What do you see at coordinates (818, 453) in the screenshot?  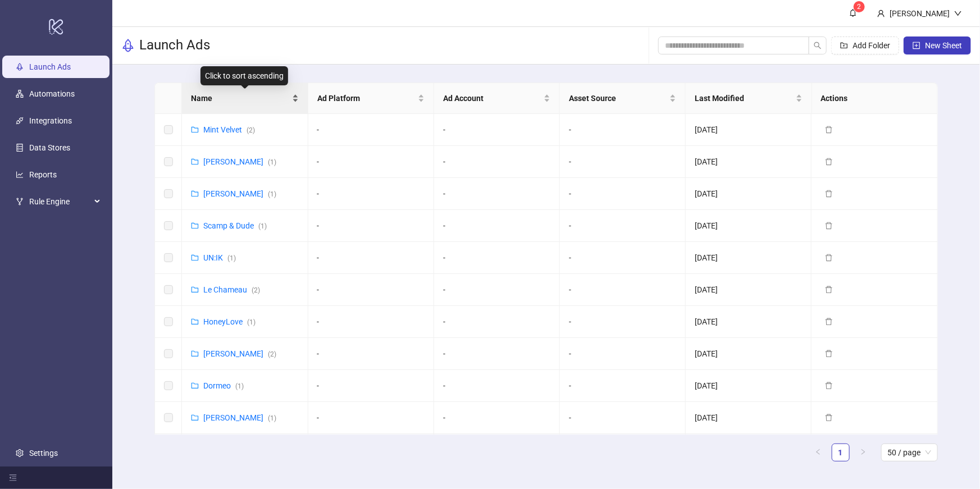 I see `li: Previous Page` at bounding box center [818, 453].